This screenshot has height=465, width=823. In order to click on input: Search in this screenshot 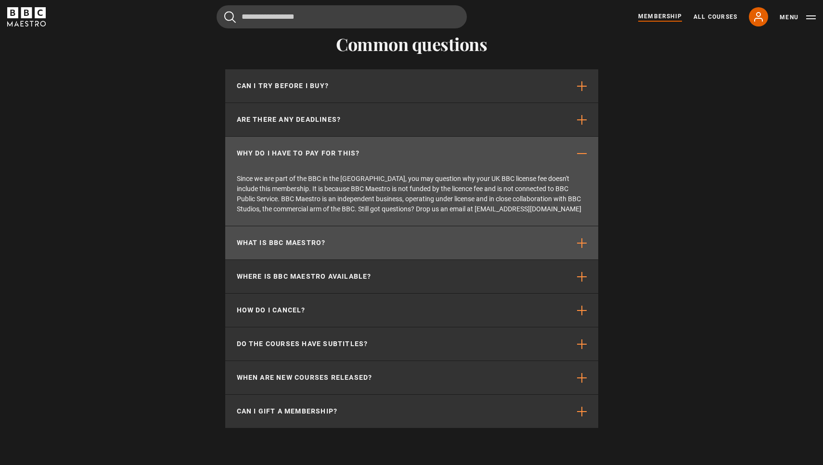, I will do `click(342, 17)`.